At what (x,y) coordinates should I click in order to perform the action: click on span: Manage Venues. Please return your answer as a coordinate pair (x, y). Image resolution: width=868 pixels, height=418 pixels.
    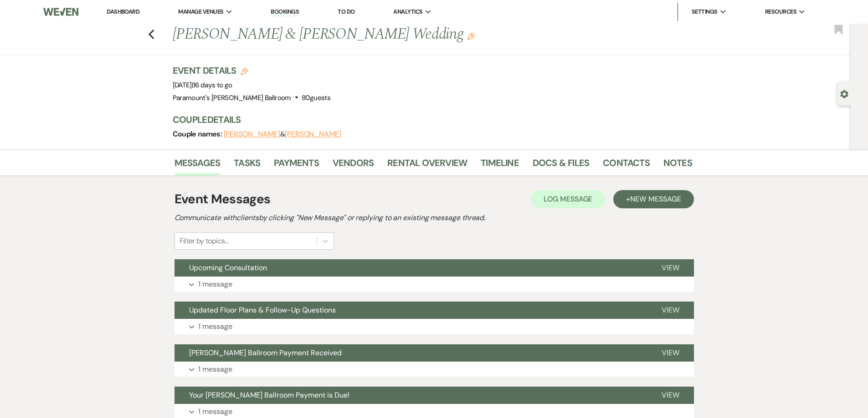
    Looking at the image, I should click on (201, 12).